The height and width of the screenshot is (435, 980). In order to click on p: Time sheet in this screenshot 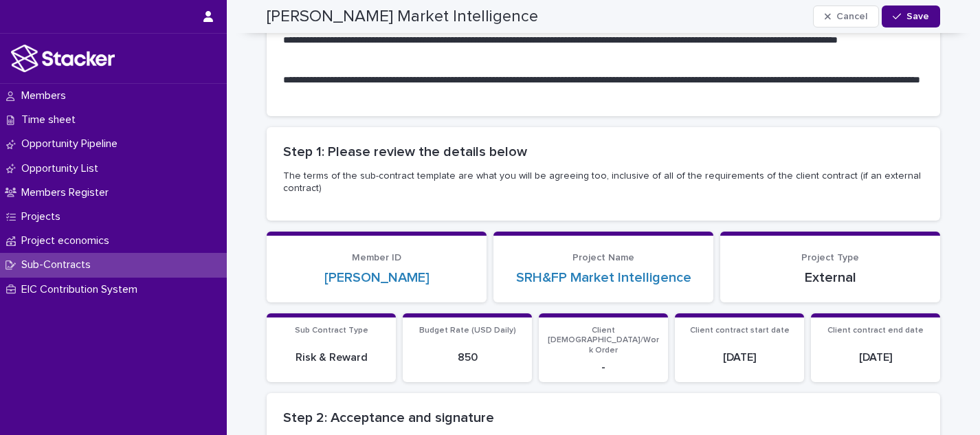, I will do `click(51, 120)`.